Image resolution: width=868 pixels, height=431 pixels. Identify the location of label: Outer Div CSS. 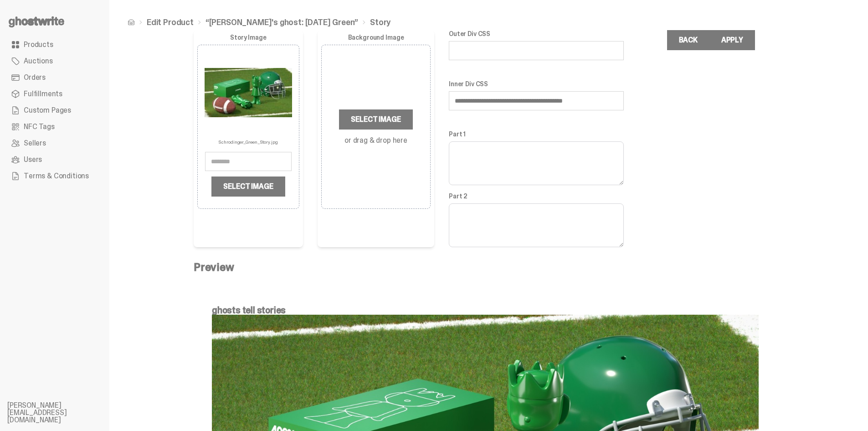
(536, 34).